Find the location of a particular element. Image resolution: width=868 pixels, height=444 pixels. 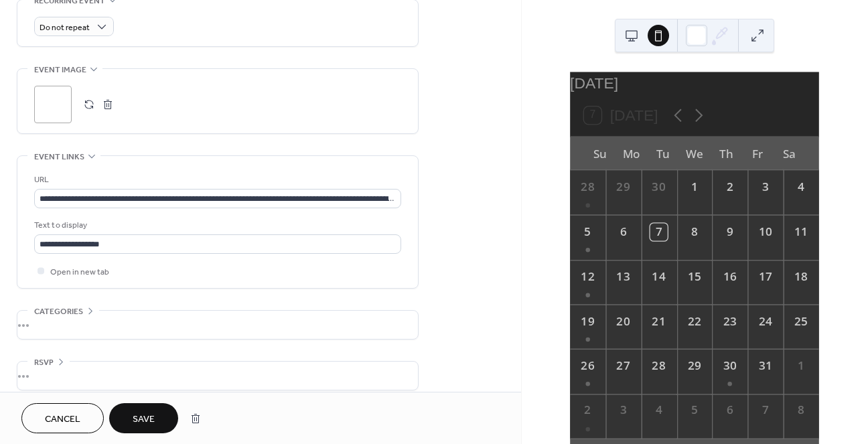

div: 16 is located at coordinates (730, 277).